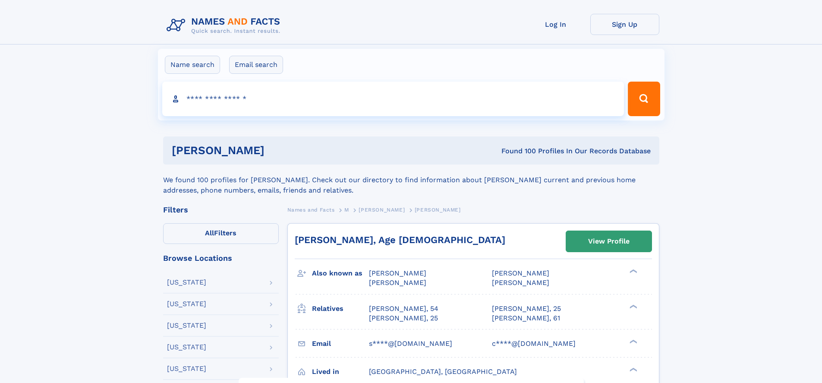  What do you see at coordinates (221, 258) in the screenshot?
I see `div: Browse Locations` at bounding box center [221, 258].